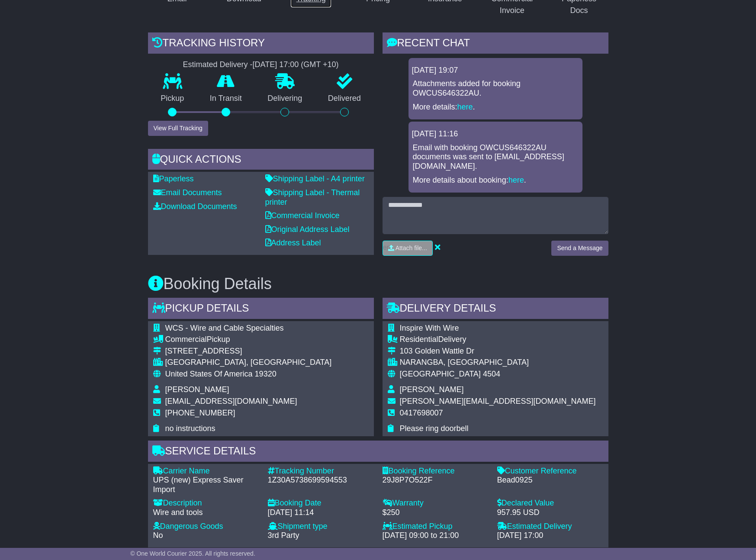 The width and height of the screenshot is (756, 560). What do you see at coordinates (422, 413) in the screenshot?
I see `span: 0417698007` at bounding box center [422, 413].